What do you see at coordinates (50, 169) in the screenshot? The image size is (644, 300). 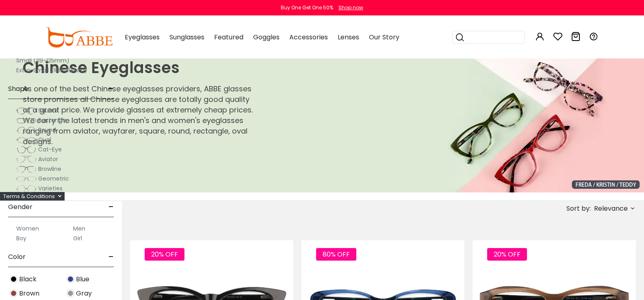 I see `span: Browline` at bounding box center [50, 169].